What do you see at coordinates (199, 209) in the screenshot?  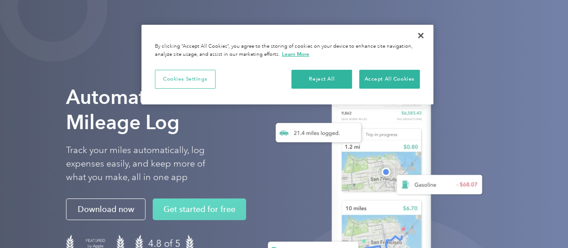 I see `a: Get started for free` at bounding box center [199, 209].